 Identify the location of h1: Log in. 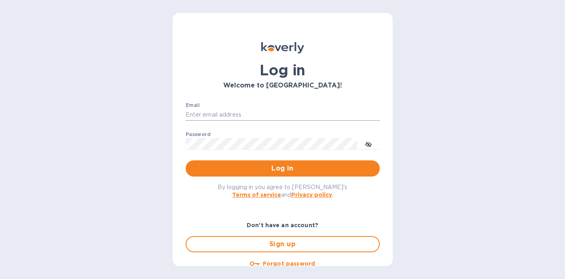
(283, 70).